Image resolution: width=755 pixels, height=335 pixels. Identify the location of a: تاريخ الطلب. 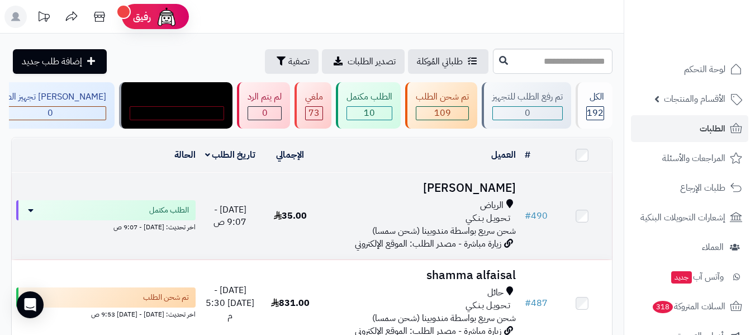
(230, 155).